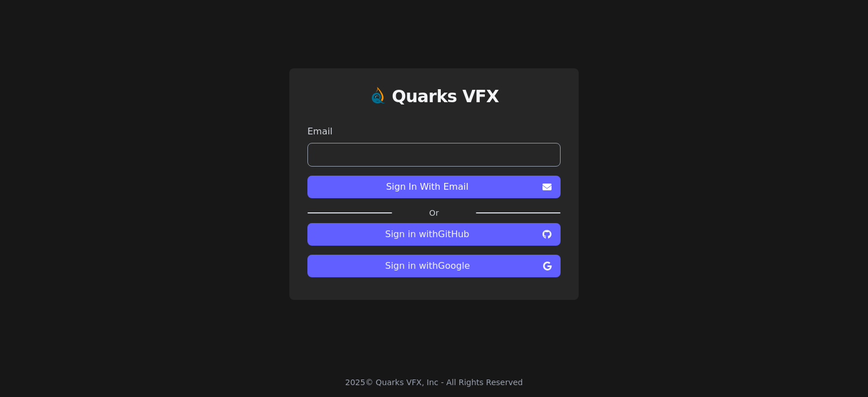 The width and height of the screenshot is (868, 397). What do you see at coordinates (445, 96) in the screenshot?
I see `h1: Quarks VFX` at bounding box center [445, 96].